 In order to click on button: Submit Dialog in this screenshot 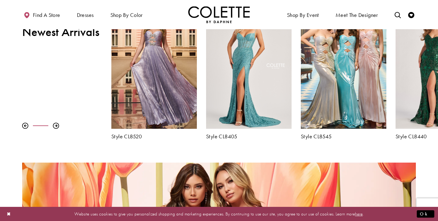, I will do `click(426, 214)`.